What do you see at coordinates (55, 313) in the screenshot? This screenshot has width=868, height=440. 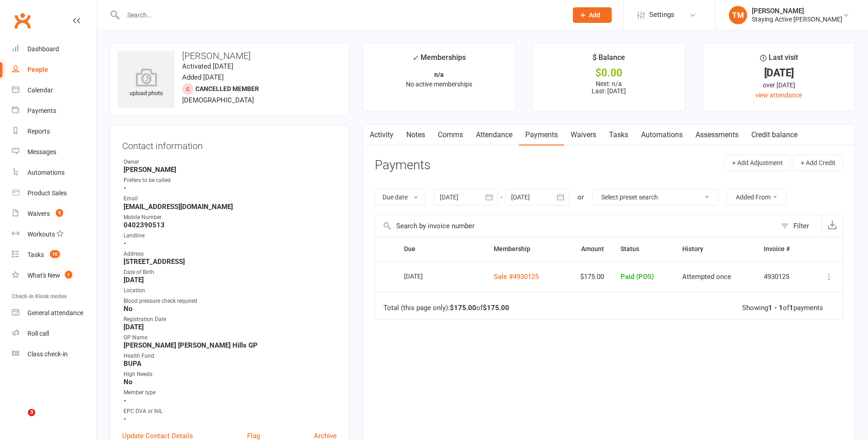 I see `div: General attendance` at bounding box center [55, 313].